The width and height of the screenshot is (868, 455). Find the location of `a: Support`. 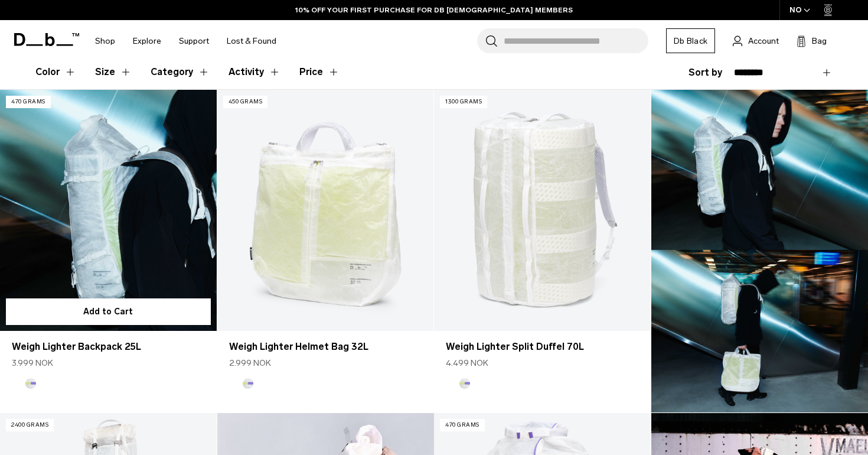

a: Support is located at coordinates (194, 41).